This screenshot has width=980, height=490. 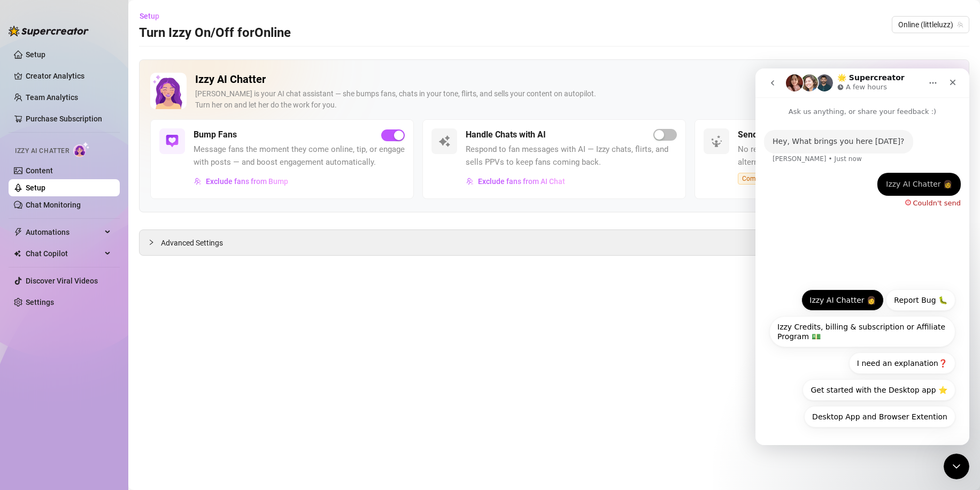 What do you see at coordinates (168, 91) in the screenshot?
I see `img: Izzy AI Chatter` at bounding box center [168, 91].